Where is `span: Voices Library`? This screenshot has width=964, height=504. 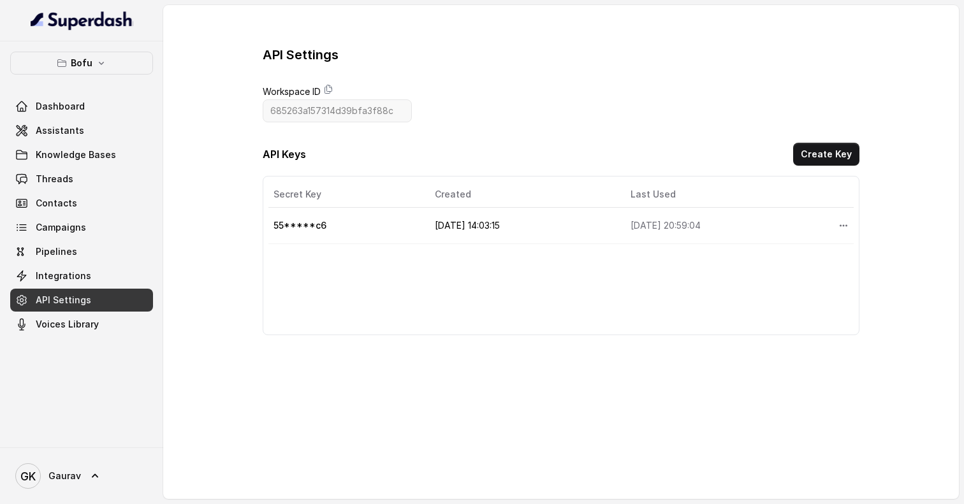
span: Voices Library is located at coordinates (67, 325).